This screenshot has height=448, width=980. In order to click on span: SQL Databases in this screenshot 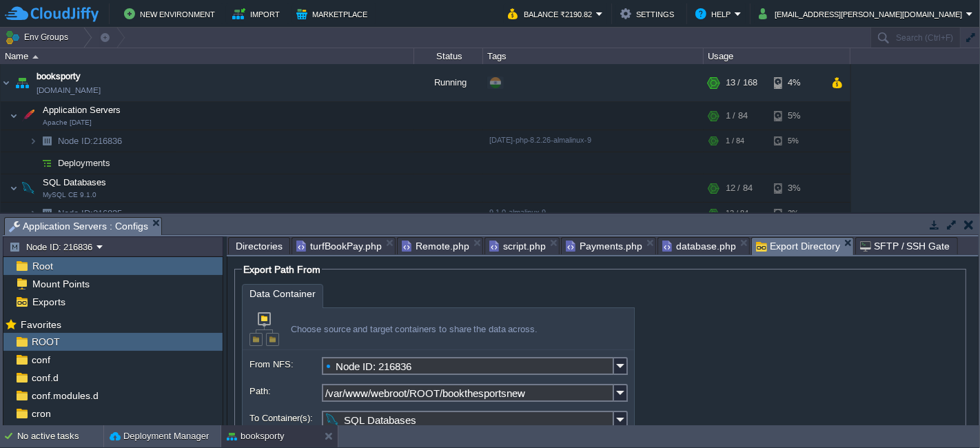, I will do `click(75, 182)`.